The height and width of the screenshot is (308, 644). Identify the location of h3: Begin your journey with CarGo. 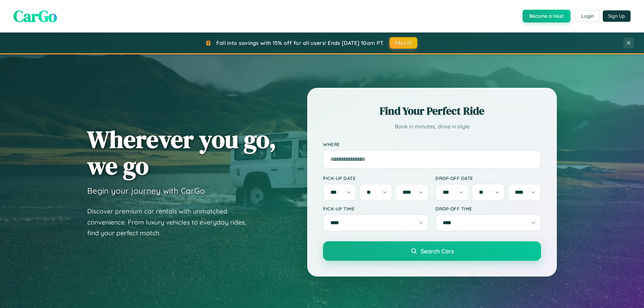
(146, 191).